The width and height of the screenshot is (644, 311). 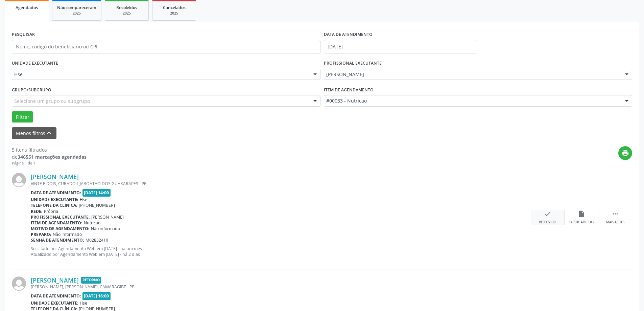 What do you see at coordinates (400, 47) in the screenshot?
I see `input: Selecione um intervalo` at bounding box center [400, 47].